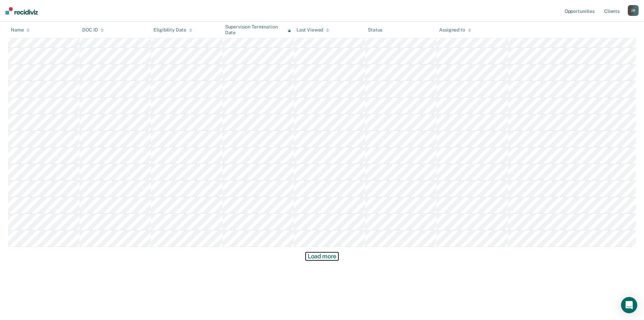 This screenshot has height=320, width=644. Describe the element at coordinates (455, 30) in the screenshot. I see `div: Assigned to` at that location.